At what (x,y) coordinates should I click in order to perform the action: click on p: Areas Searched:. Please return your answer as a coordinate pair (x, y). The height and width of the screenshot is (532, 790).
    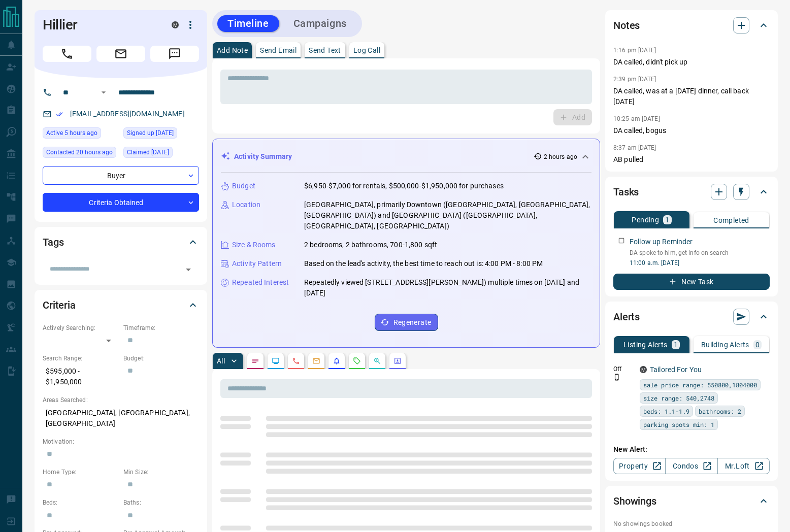
    Looking at the image, I should click on (121, 400).